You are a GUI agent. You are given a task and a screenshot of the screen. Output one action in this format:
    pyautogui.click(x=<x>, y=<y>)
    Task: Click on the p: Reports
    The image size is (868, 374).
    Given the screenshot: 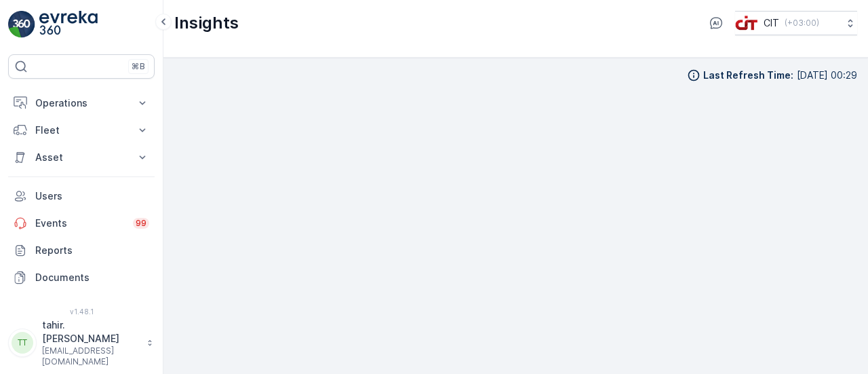 What is the action you would take?
    pyautogui.click(x=92, y=251)
    